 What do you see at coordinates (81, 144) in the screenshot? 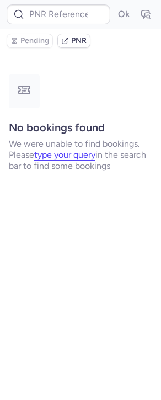
I see `p: We were unable to find bookings.` at bounding box center [81, 144].